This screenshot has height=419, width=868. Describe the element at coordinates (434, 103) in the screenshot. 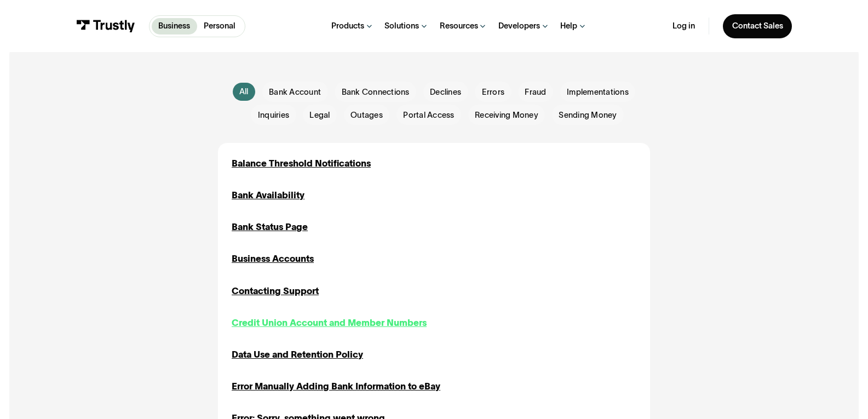

I see `form: Email Form` at that location.